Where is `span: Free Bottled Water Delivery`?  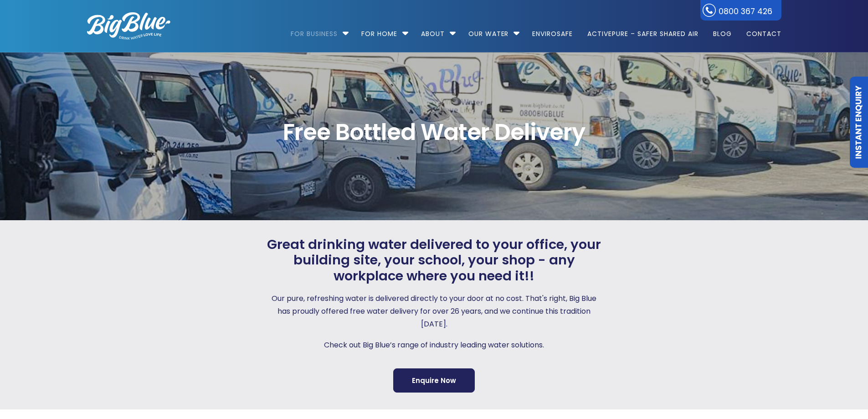
span: Free Bottled Water Delivery is located at coordinates (434, 132).